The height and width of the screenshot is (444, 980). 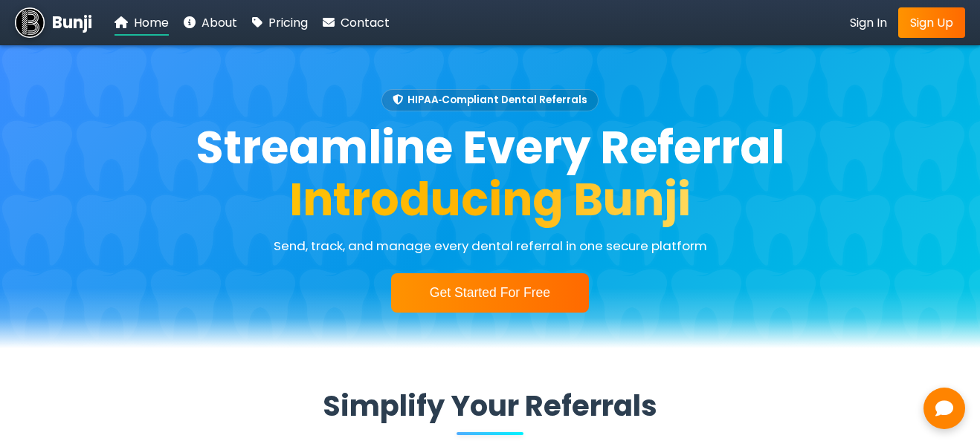 I want to click on span: Home, so click(x=151, y=22).